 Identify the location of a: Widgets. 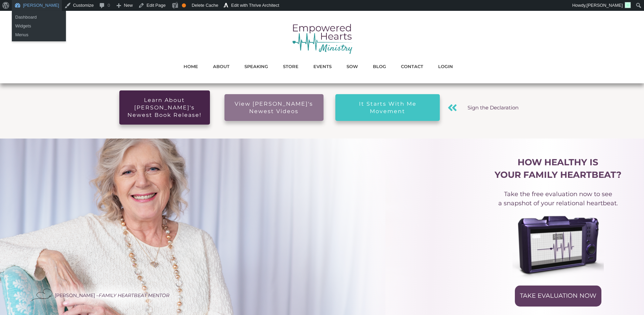
(39, 26).